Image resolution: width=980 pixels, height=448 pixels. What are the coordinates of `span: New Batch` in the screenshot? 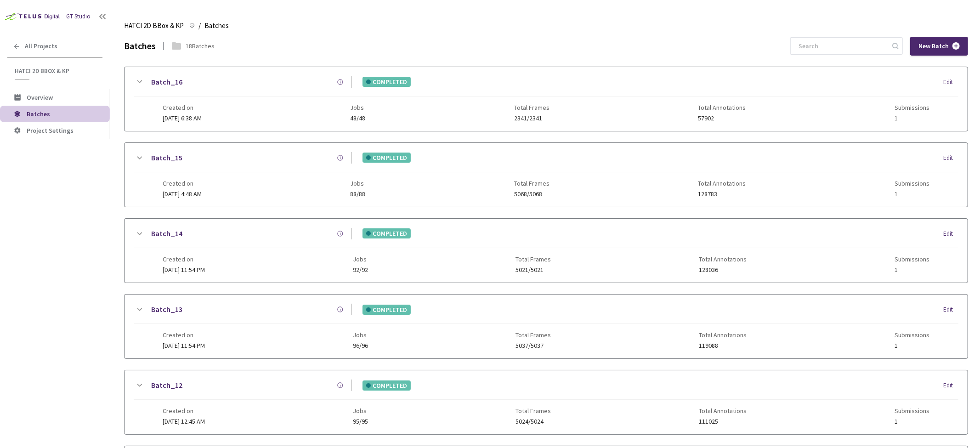 It's located at (934, 46).